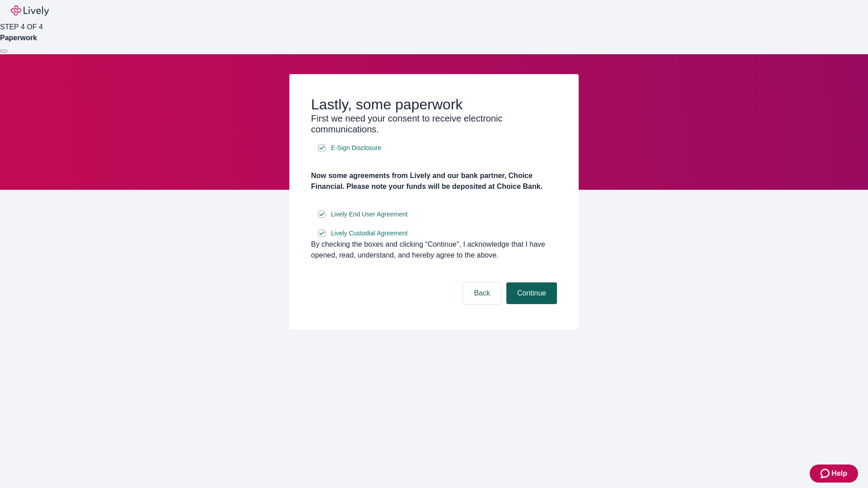  Describe the element at coordinates (369, 233) in the screenshot. I see `span: Lively Custodial Agreement` at that location.